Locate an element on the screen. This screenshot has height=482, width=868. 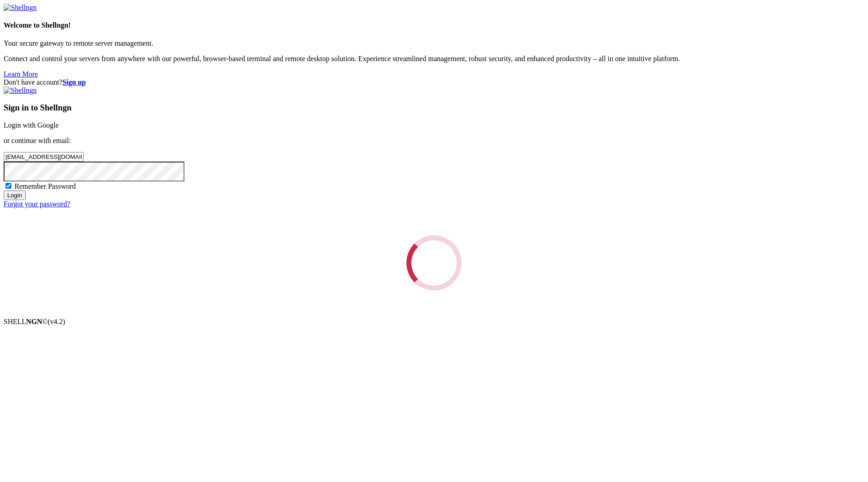
input: Remember Password is located at coordinates (8, 185).